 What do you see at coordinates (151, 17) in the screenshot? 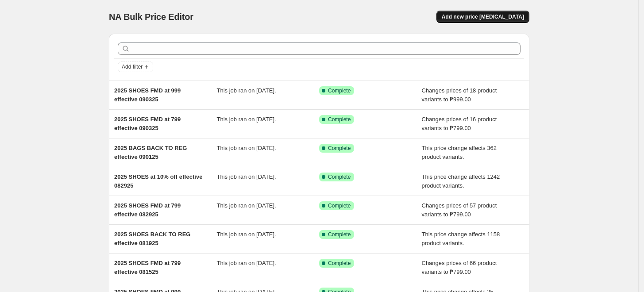
I see `span: NA Bulk Price Editor` at bounding box center [151, 17].